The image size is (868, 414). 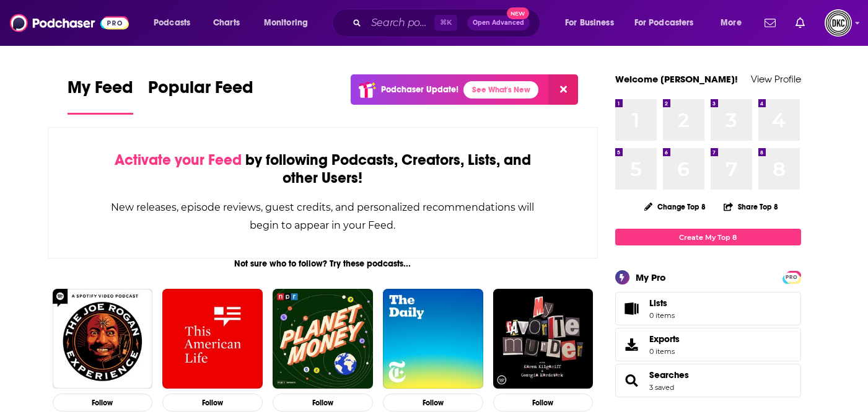 I want to click on span: Podcasts, so click(x=172, y=23).